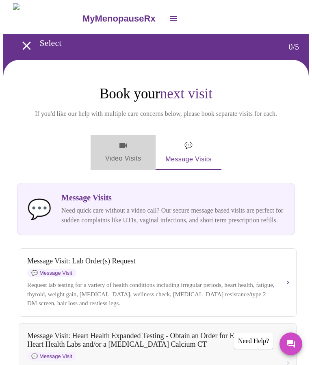 Image resolution: width=312 pixels, height=365 pixels. I want to click on span: next visit, so click(186, 93).